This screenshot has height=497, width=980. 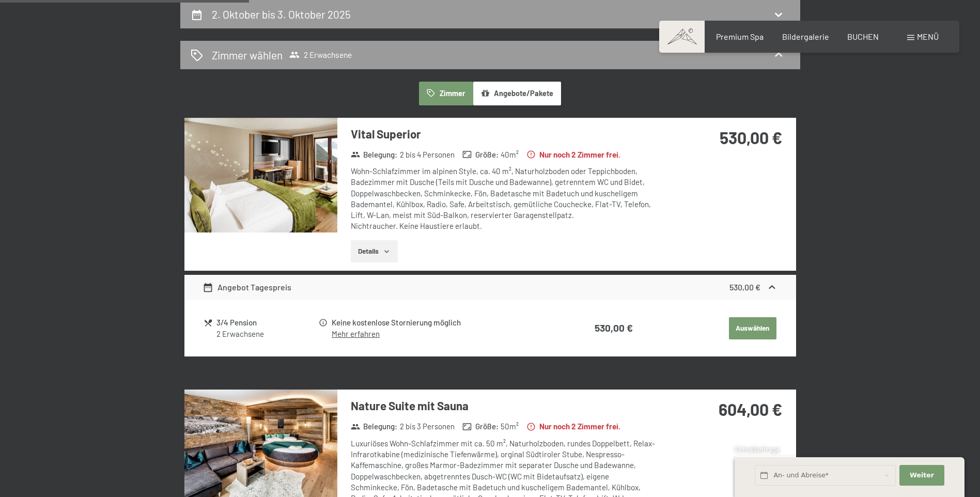 What do you see at coordinates (863, 36) in the screenshot?
I see `span: BUCHEN` at bounding box center [863, 36].